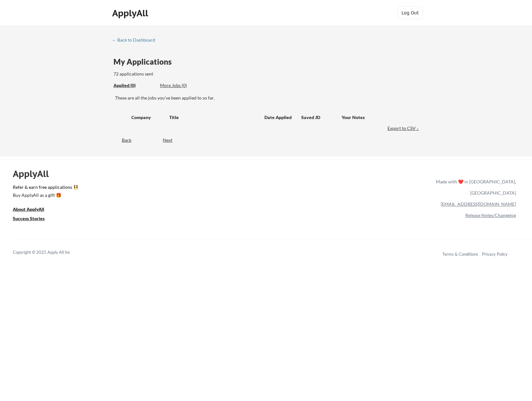 The width and height of the screenshot is (532, 401). I want to click on div: These are job applications we think you'd be a good fit for, but couldn't apply you to automatica..., so click(183, 86).